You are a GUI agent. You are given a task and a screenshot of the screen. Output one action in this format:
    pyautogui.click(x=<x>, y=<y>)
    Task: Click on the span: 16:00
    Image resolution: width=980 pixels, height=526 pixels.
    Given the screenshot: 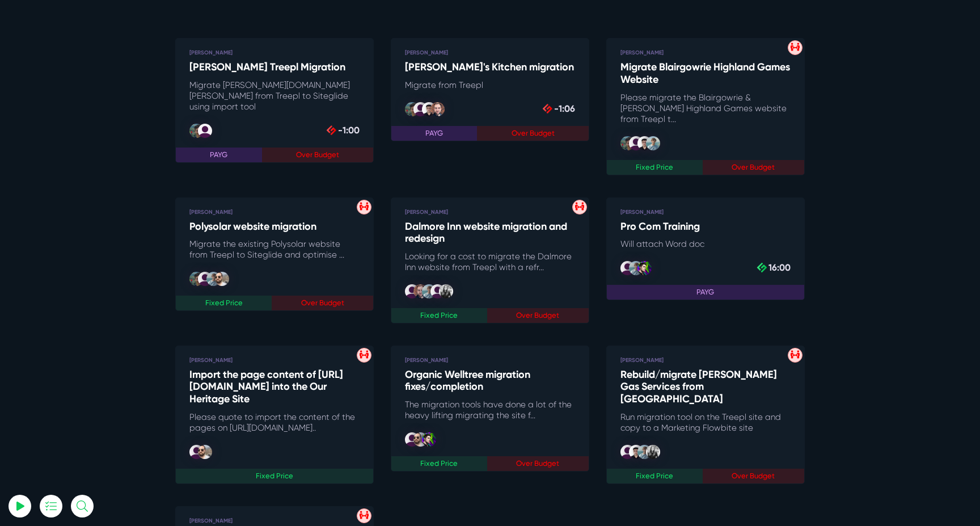 What is the action you would take?
    pyautogui.click(x=774, y=268)
    